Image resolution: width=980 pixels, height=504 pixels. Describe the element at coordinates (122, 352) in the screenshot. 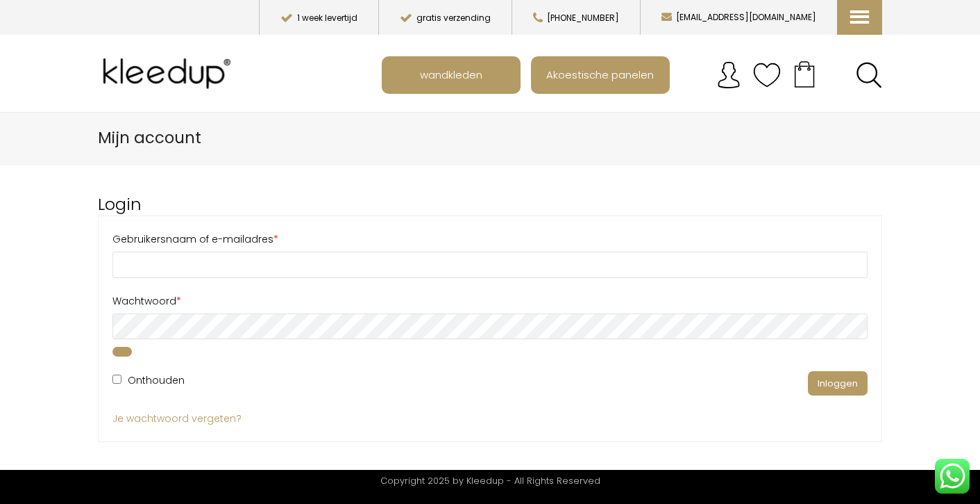

I see `button: Wachtwoord weergeven` at that location.